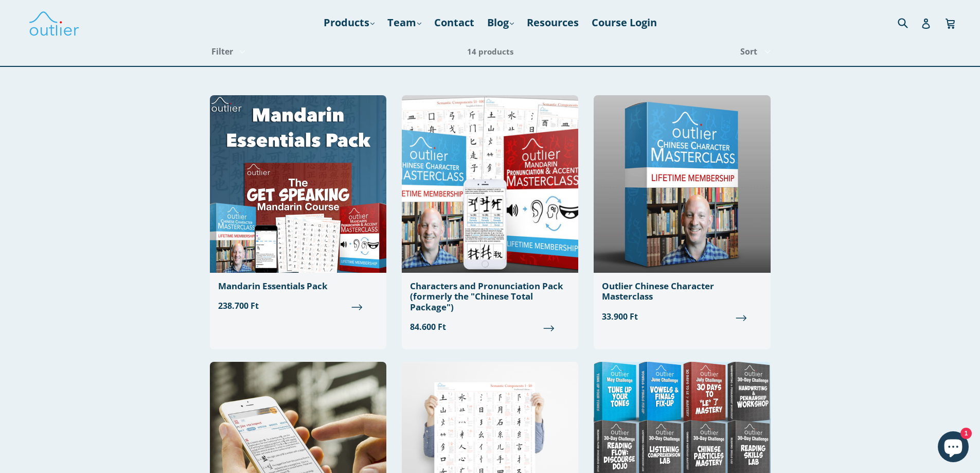  Describe the element at coordinates (953, 448) in the screenshot. I see `inbox-online-store-chat: Shopify online store chat` at that location.